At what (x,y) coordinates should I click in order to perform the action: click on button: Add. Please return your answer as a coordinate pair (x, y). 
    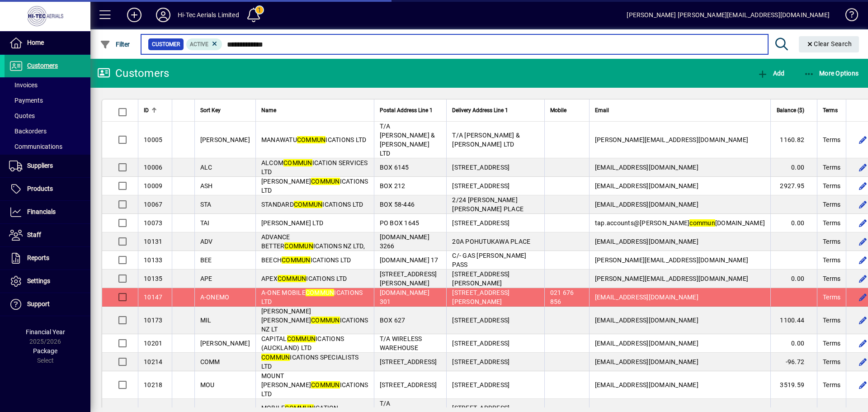
    Looking at the image, I should click on (771, 73).